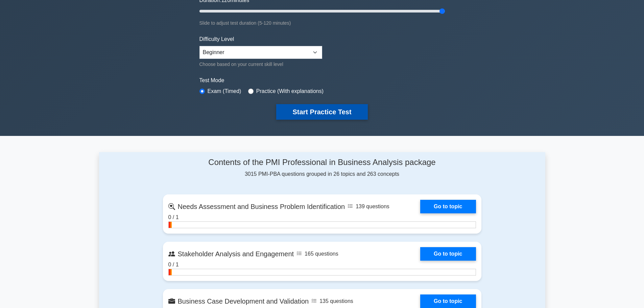  I want to click on h4: Contents of the PMI Professional in Business Analysis package, so click(322, 162).